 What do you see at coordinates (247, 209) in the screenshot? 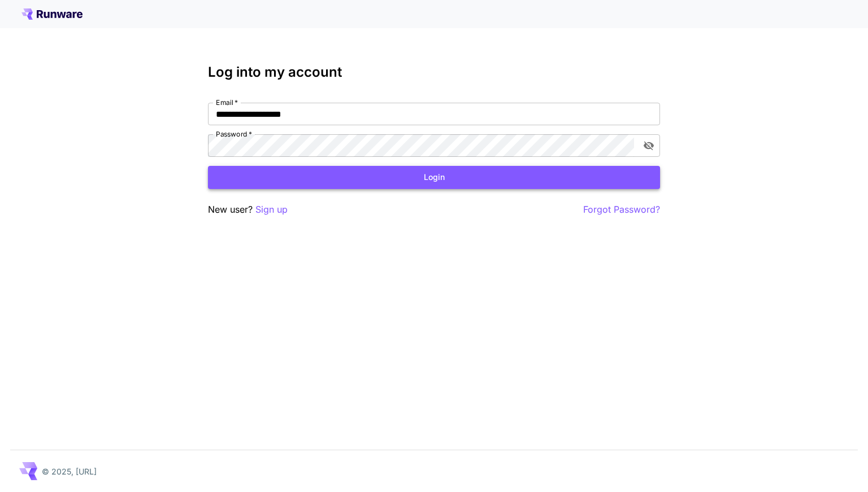
I see `p: New user?` at bounding box center [247, 209].